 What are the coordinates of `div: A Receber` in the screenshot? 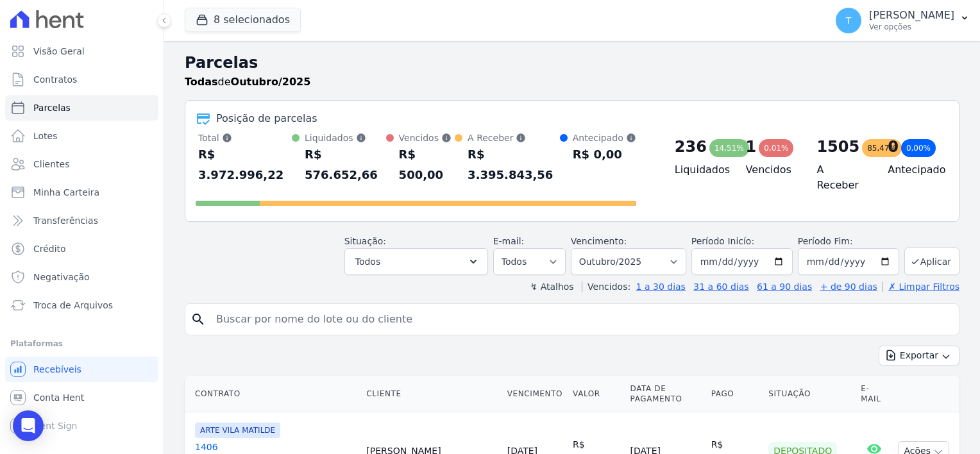 It's located at (513, 138).